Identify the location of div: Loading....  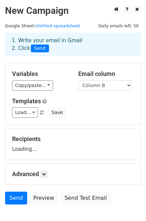
(73, 144).